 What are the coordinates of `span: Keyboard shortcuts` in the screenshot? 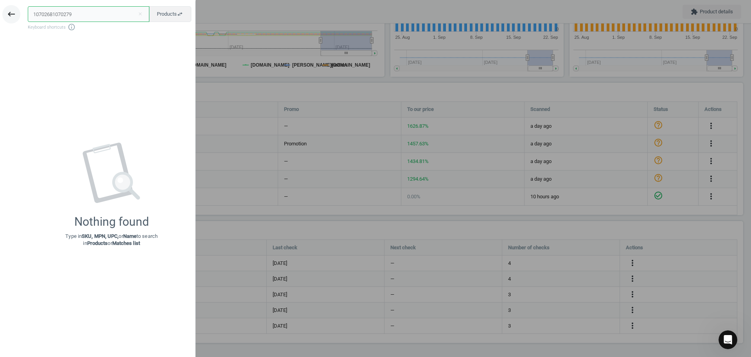 It's located at (110, 27).